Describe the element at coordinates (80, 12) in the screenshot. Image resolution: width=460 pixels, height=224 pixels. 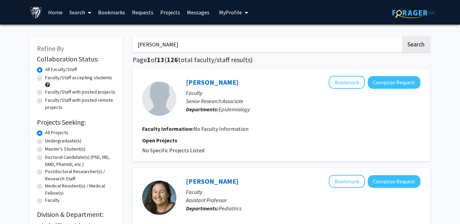
I see `a: Search` at that location.